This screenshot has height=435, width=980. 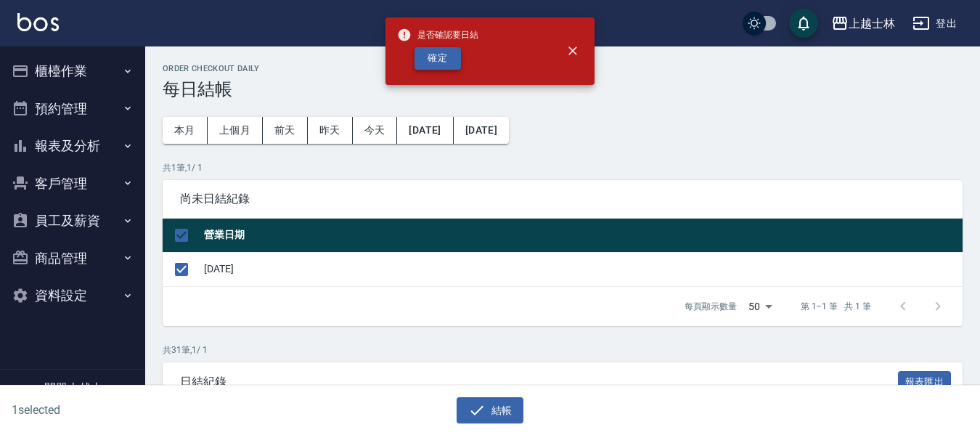 I want to click on button: 員工及薪資, so click(x=72, y=221).